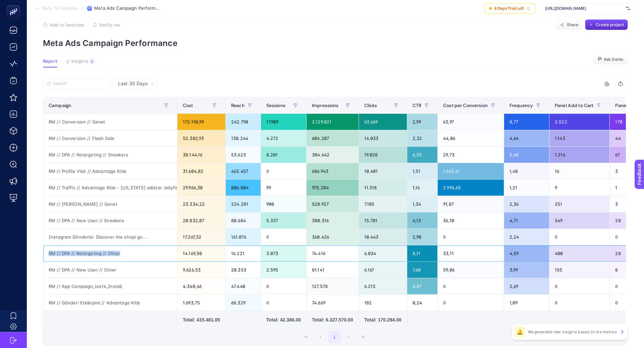  What do you see at coordinates (110, 253) in the screenshot?
I see `div: RM // DPA // Retargeting // Other` at bounding box center [110, 253].